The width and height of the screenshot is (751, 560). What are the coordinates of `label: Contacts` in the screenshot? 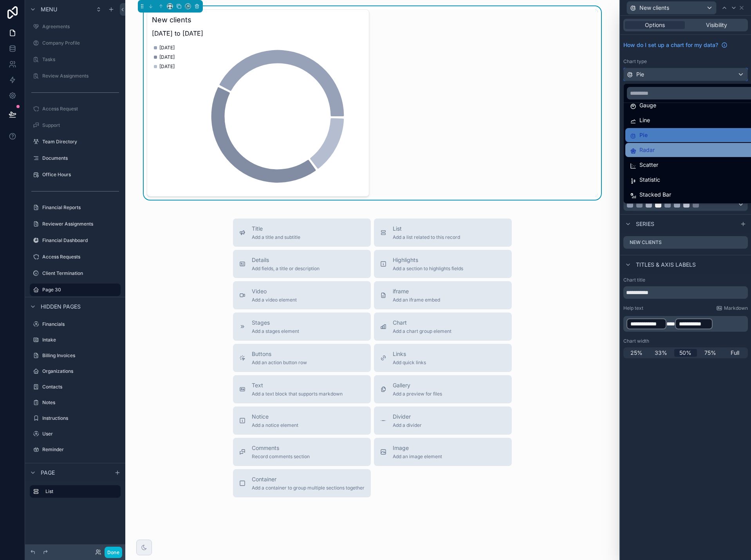 It's located at (81, 387).